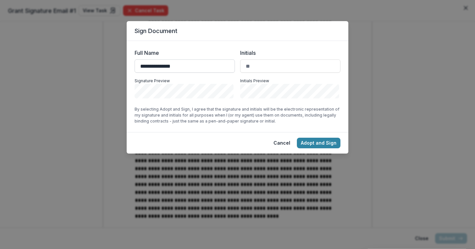  Describe the element at coordinates (183, 53) in the screenshot. I see `label: Full Name` at that location.